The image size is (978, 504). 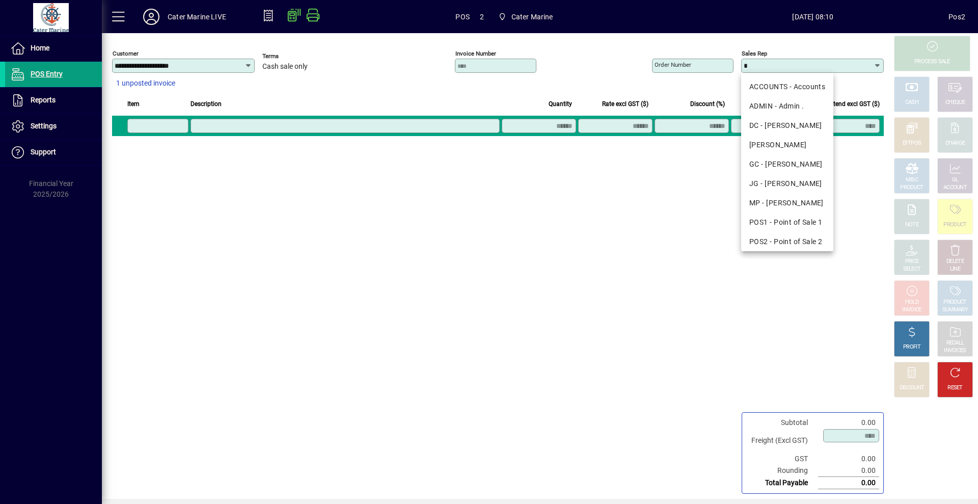 What do you see at coordinates (787, 242) in the screenshot?
I see `div: POS2 - Point of Sale 2` at bounding box center [787, 242].